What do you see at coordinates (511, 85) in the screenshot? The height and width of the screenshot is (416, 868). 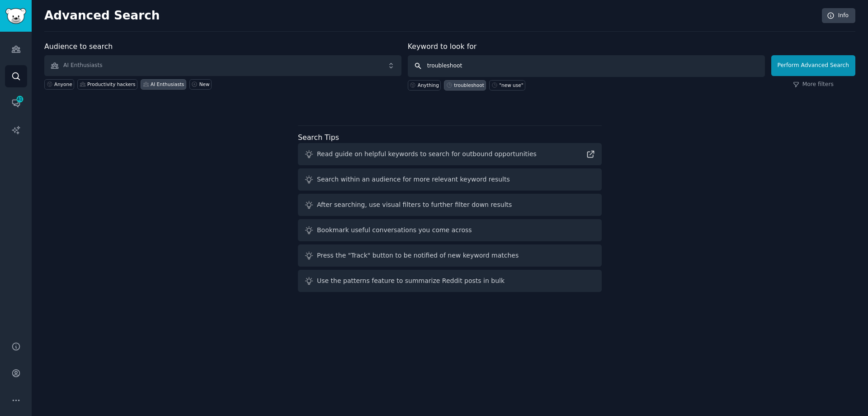 I see `div: "new use"` at bounding box center [511, 85].